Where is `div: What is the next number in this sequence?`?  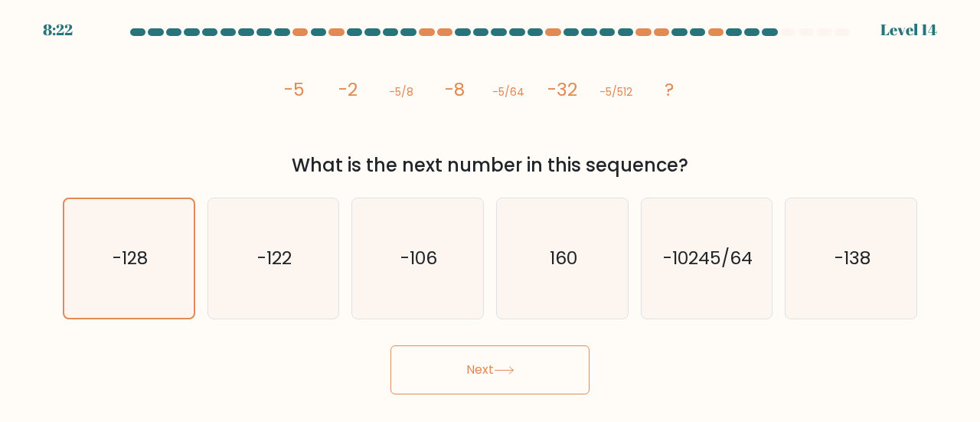 div: What is the next number in this sequence? is located at coordinates (490, 165).